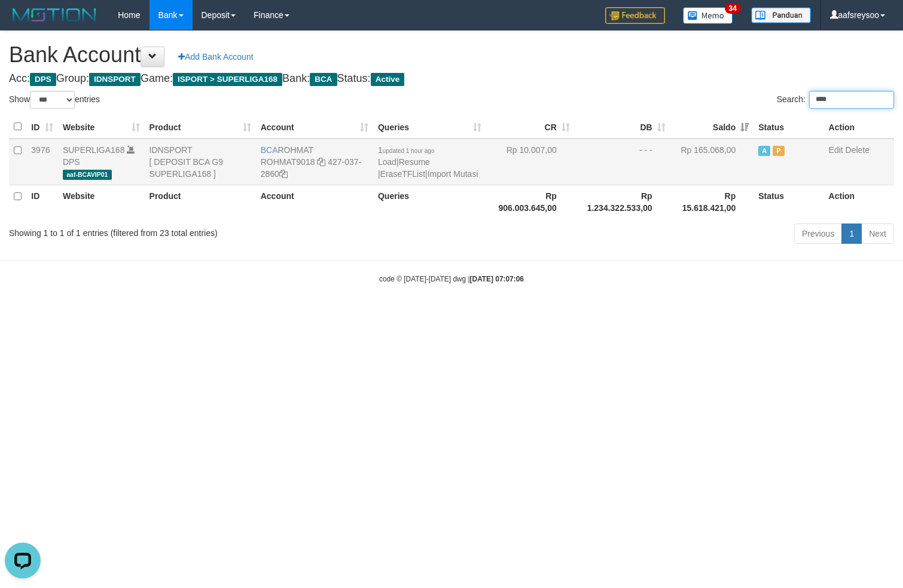 The image size is (903, 588). Describe the element at coordinates (43, 80) in the screenshot. I see `span: DPS` at that location.